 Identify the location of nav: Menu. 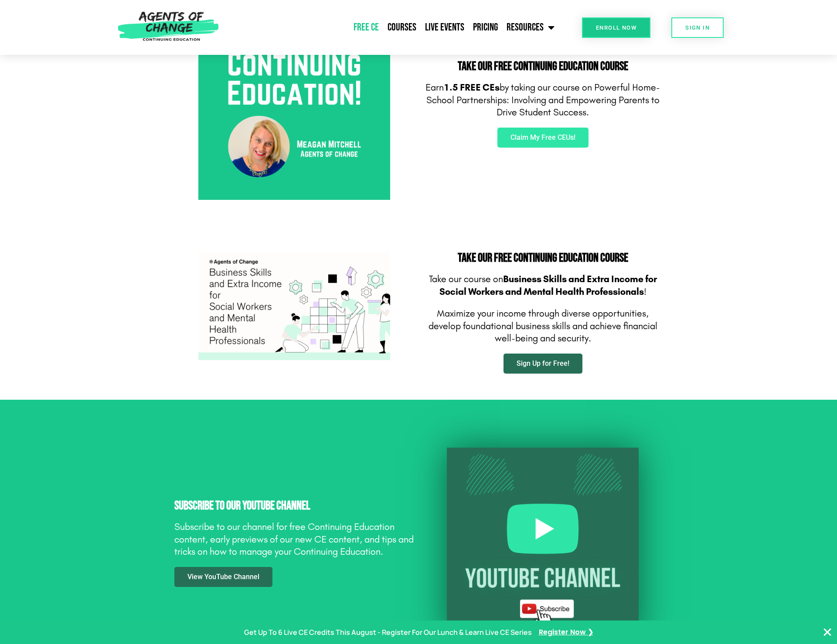
(391, 28).